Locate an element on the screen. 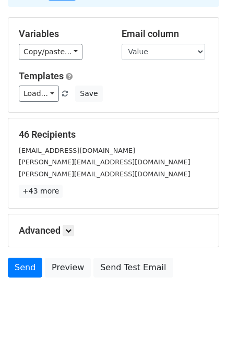 Image resolution: width=227 pixels, height=337 pixels. a: Send Test Email is located at coordinates (133, 268).